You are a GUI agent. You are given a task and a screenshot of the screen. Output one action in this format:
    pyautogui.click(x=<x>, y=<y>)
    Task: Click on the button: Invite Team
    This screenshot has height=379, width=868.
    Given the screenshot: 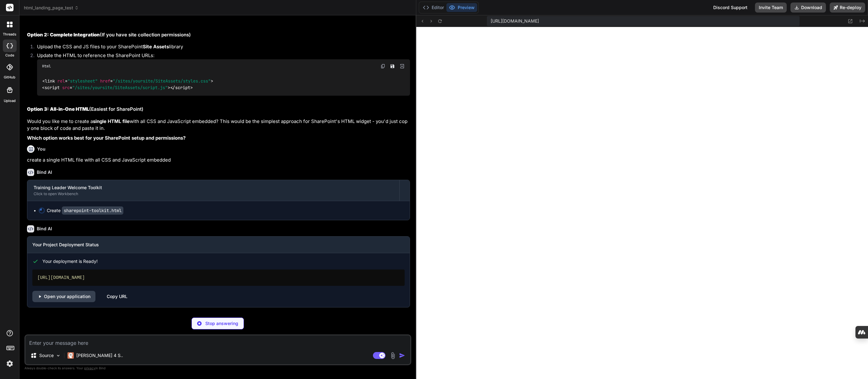 What is the action you would take?
    pyautogui.click(x=771, y=8)
    